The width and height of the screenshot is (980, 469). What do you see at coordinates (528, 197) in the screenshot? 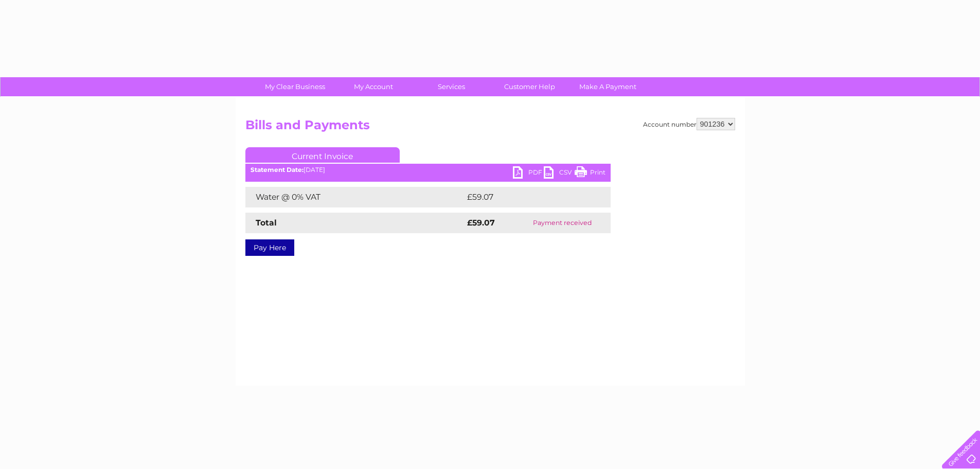
I see `td: £59.07` at bounding box center [528, 197].